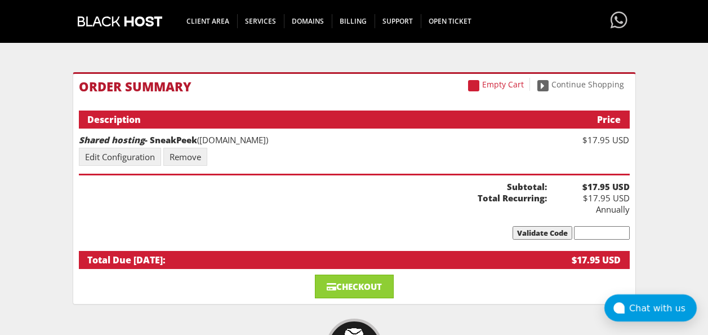 The image size is (708, 335). What do you see at coordinates (313, 198) in the screenshot?
I see `b: Total Recurring:` at bounding box center [313, 198].